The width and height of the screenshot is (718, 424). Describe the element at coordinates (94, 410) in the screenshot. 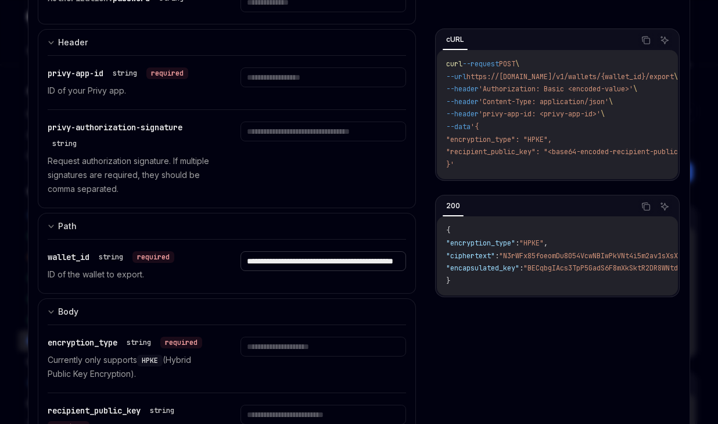

I see `span: recipient_public_key` at that location.